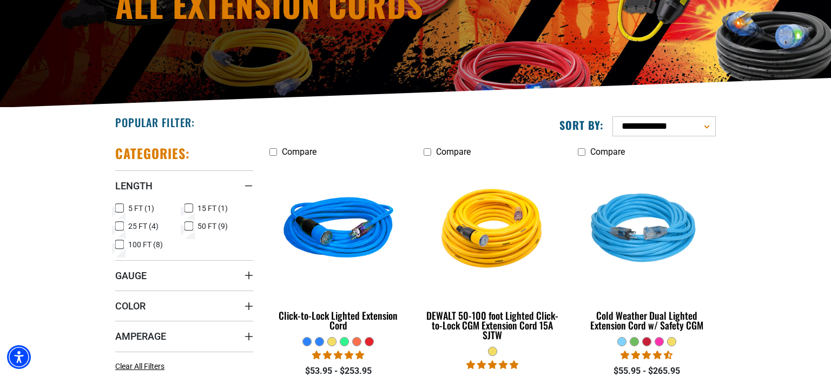 This screenshot has width=831, height=376. Describe the element at coordinates (145, 244) in the screenshot. I see `span: 100 FT (8)` at that location.